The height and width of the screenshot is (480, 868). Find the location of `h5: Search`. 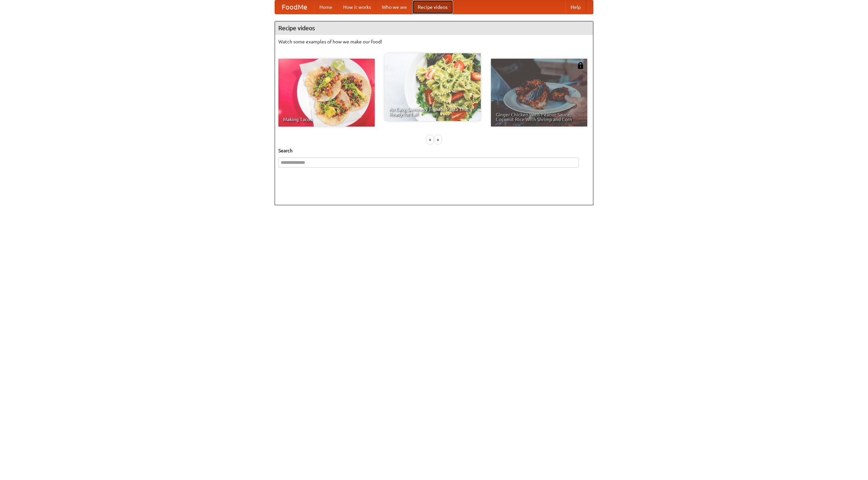

h5: Search is located at coordinates (434, 151).